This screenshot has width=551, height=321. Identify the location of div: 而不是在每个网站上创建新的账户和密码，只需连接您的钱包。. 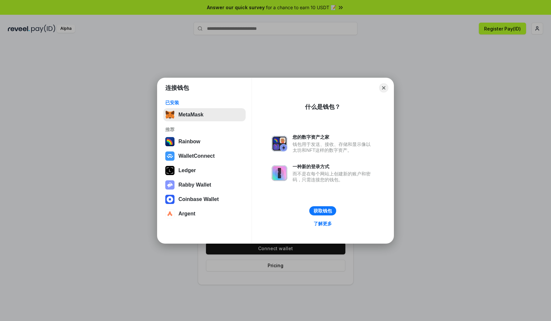
(333, 177).